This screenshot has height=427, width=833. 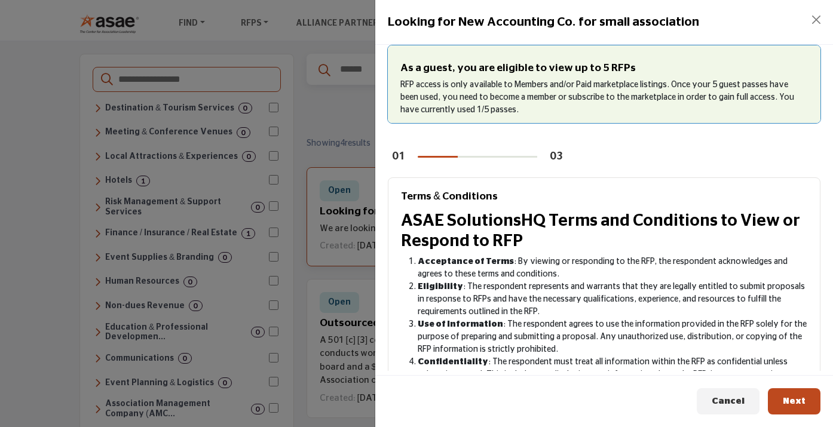 What do you see at coordinates (604, 97) in the screenshot?
I see `p: RFP access is only available to Members and/or Paid marketplace listings. Once your 5 guest passe...` at bounding box center [604, 97].